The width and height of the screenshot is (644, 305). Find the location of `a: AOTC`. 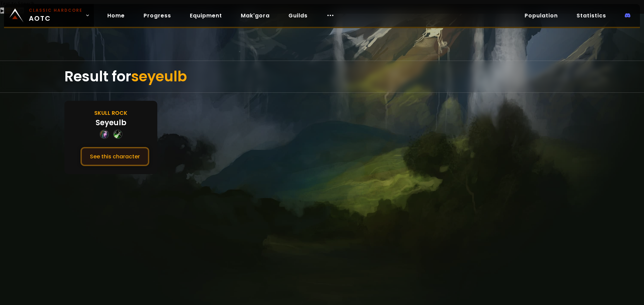

a: AOTC is located at coordinates (49, 15).